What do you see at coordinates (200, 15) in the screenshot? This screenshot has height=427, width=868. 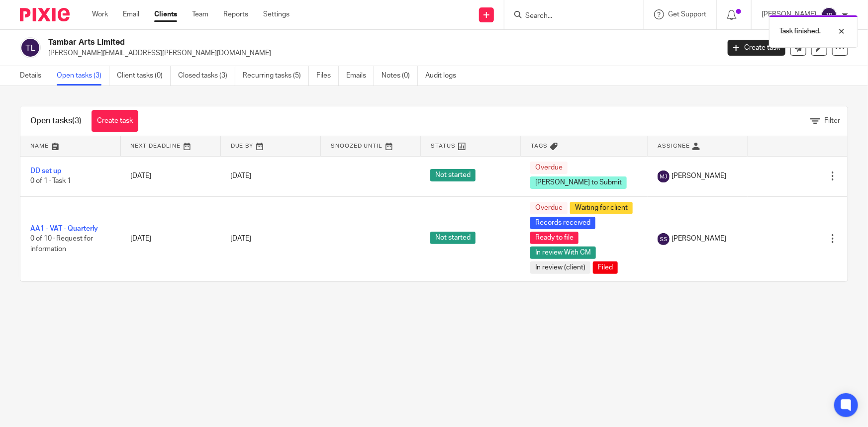 I see `a: Team` at bounding box center [200, 15].